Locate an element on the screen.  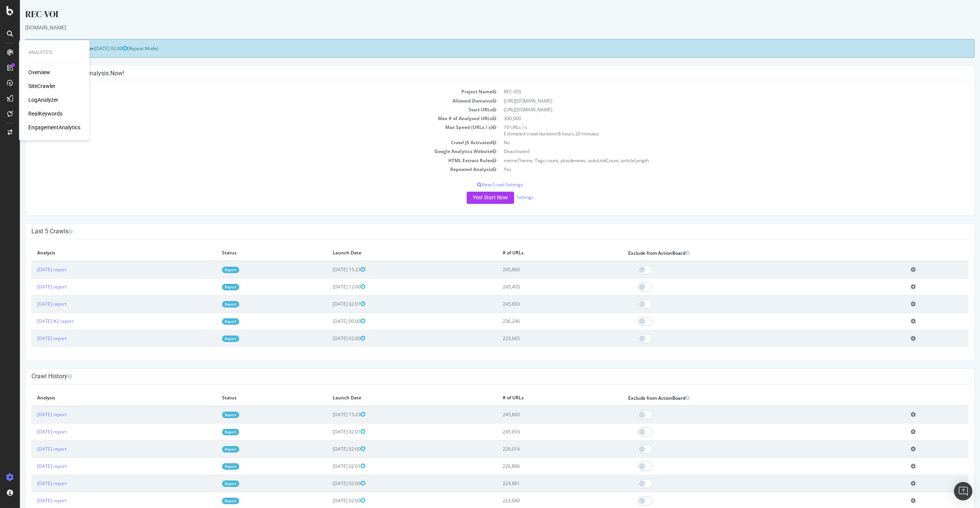
a: LogAnalyzer is located at coordinates (43, 100).